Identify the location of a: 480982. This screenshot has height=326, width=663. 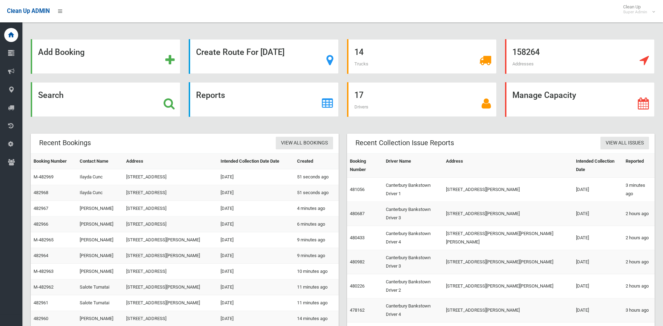
(357, 261).